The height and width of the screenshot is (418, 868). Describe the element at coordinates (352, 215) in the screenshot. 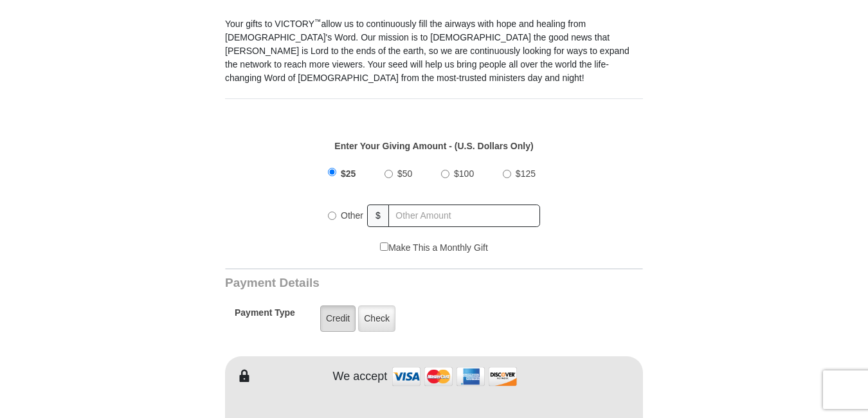

I see `span: Other` at that location.